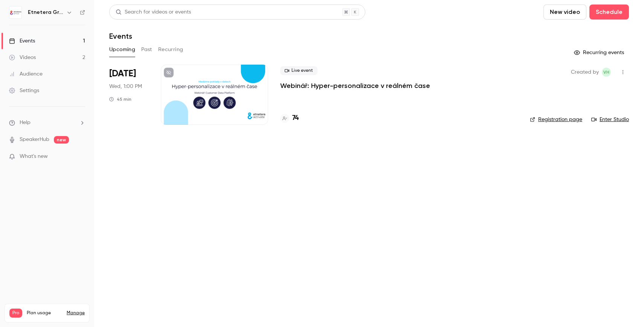 This screenshot has height=327, width=644. I want to click on span: Help, so click(25, 123).